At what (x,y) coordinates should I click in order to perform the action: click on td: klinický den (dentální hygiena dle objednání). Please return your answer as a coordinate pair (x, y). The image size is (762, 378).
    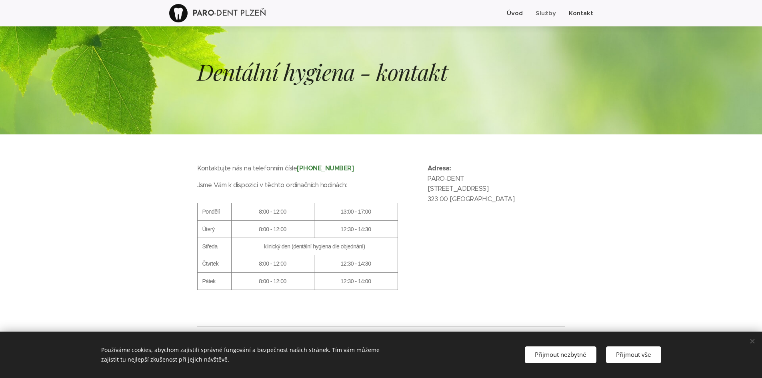
    Looking at the image, I should click on (314, 246).